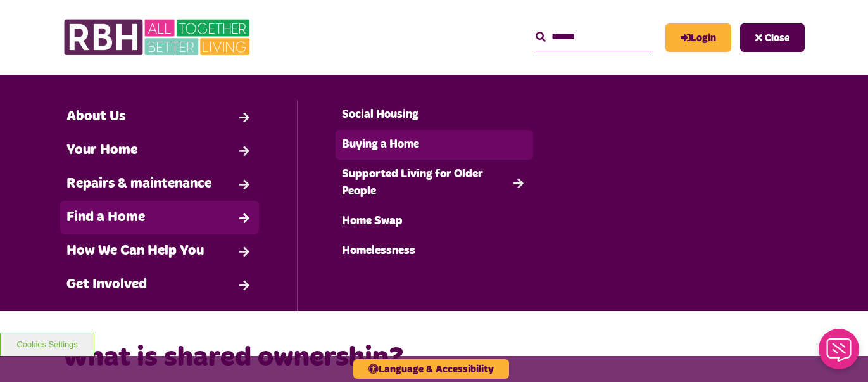 Image resolution: width=868 pixels, height=382 pixels. I want to click on a: MyRBH, so click(698, 38).